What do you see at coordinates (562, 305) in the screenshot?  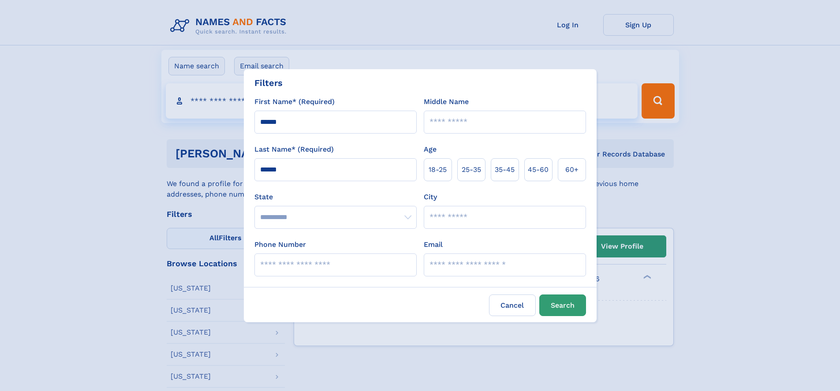 I see `button: Search` at bounding box center [562, 305].